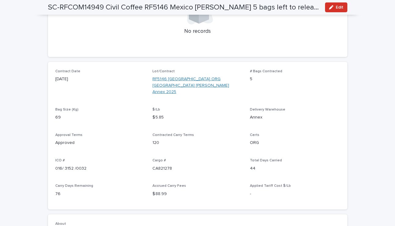 This screenshot has width=395, height=226. Describe the element at coordinates (198, 168) in the screenshot. I see `p: CA821278` at that location.